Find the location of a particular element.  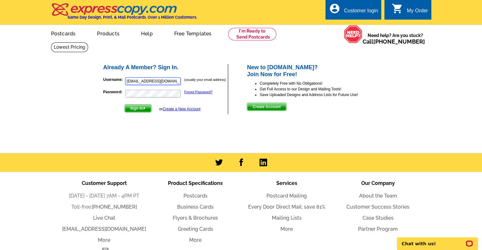

h2: Already A Member? Sign In. is located at coordinates (165, 68).